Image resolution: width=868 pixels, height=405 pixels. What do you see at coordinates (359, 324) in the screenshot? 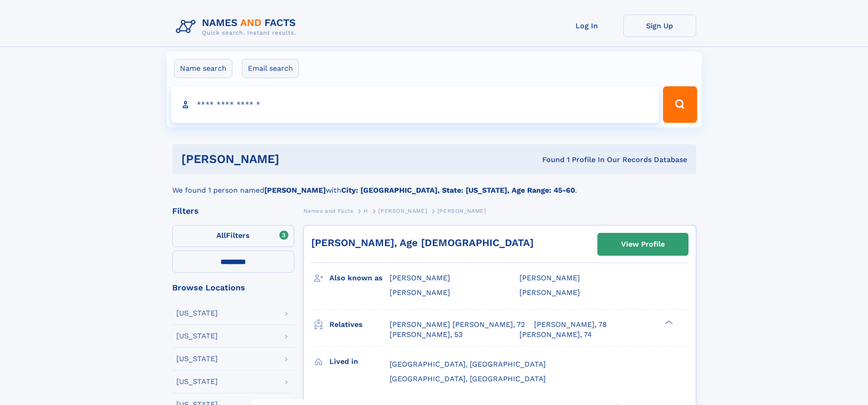
I see `h3: Relatives` at bounding box center [359, 324].